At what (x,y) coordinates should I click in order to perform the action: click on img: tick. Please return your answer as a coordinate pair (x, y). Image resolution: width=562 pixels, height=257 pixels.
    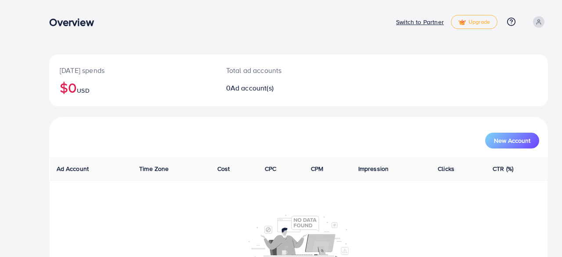
    Looking at the image, I should click on (462, 22).